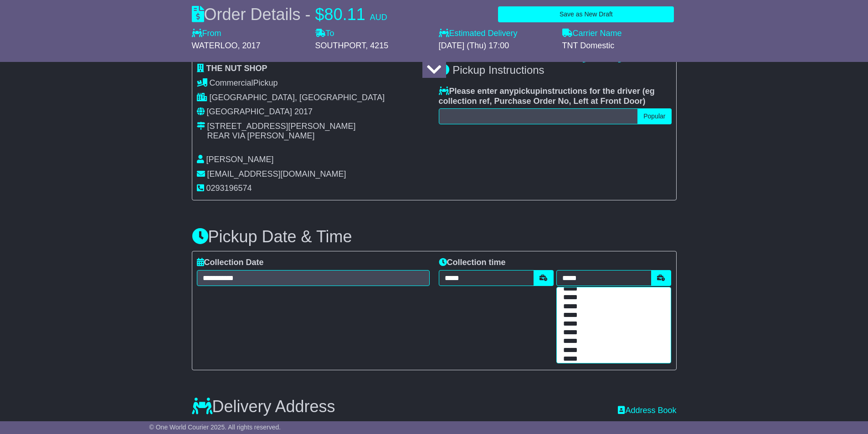  Describe the element at coordinates (379, 17) in the screenshot. I see `span: AUD` at that location.